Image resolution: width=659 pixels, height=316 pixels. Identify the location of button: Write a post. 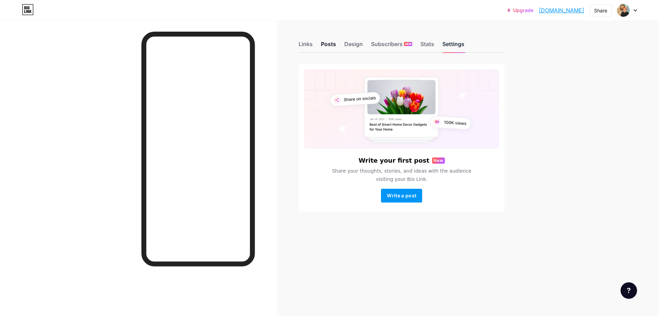
(402, 195).